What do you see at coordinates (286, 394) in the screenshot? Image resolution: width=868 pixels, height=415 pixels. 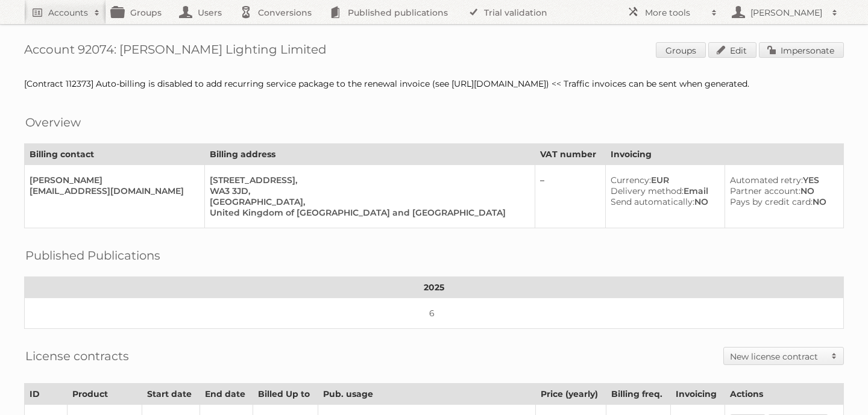 I see `th: Billed Up to` at bounding box center [286, 394].